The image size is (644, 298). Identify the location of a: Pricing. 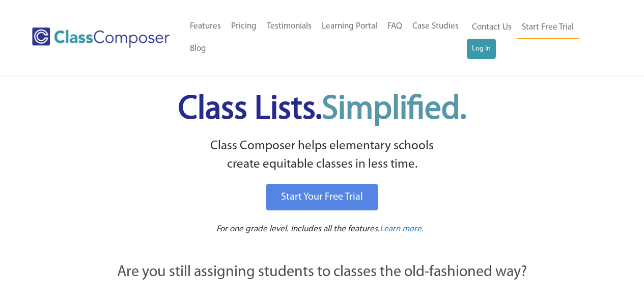
(243, 26).